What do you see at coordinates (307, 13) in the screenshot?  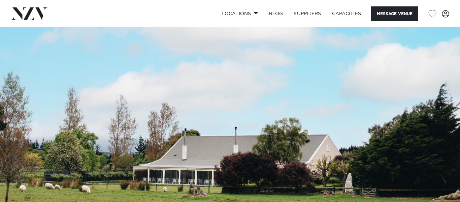 I see `a: SUPPLIERS` at bounding box center [307, 13].